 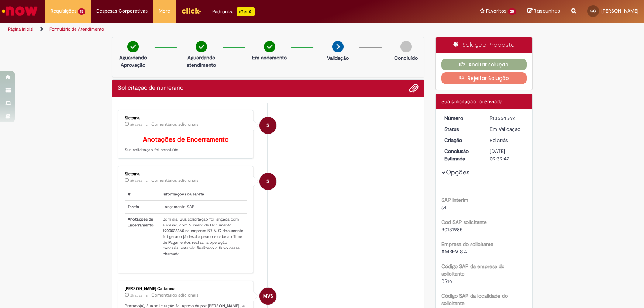 I want to click on button: Aceitar solução, so click(x=484, y=64).